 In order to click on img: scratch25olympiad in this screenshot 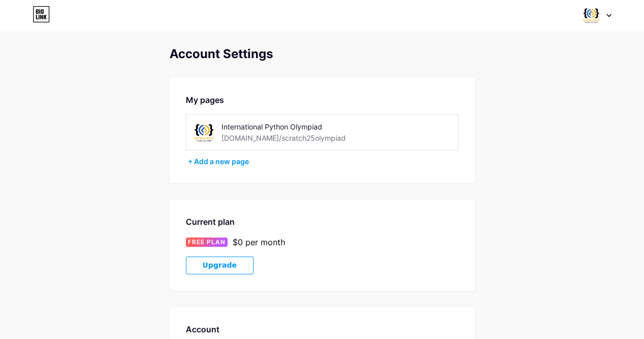, I will do `click(203, 132)`.